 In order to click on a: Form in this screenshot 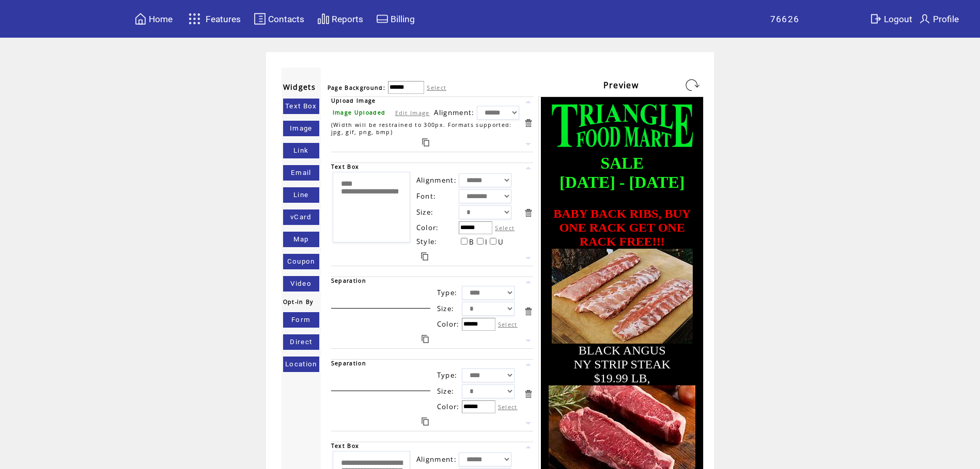, I will do `click(301, 320)`.